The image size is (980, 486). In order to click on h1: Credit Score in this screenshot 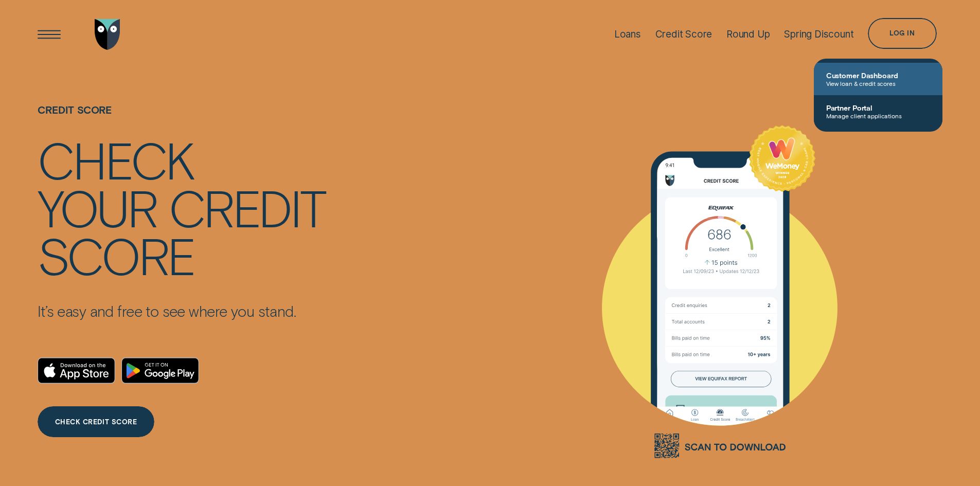, I will do `click(181, 119)`.